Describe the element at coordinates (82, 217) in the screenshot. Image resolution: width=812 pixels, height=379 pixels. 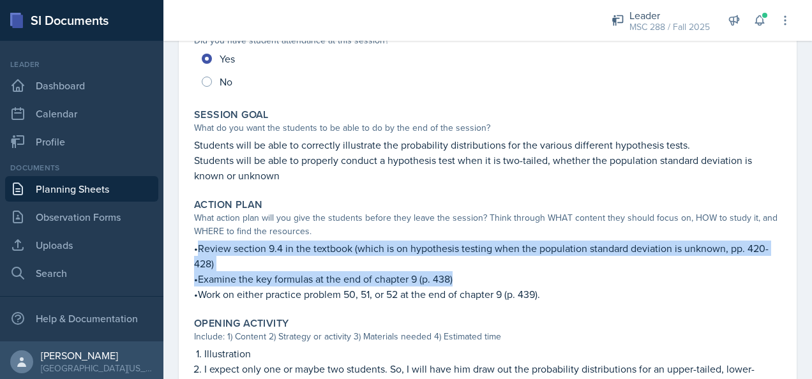
I see `a: Observation Forms` at that location.